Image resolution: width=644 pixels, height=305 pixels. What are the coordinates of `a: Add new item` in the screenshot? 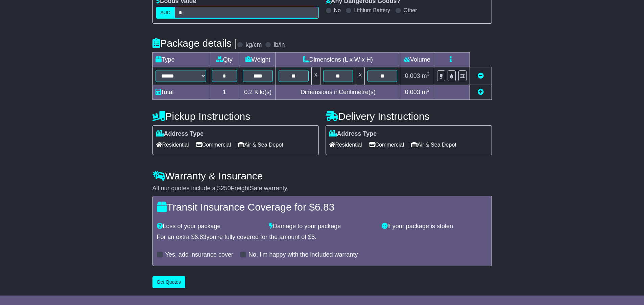 It's located at (481, 92).